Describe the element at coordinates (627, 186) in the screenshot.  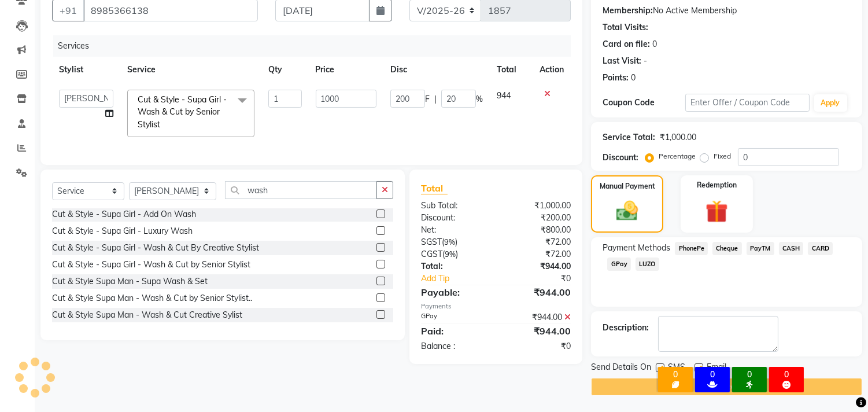
I see `label: Manual Payment` at that location.